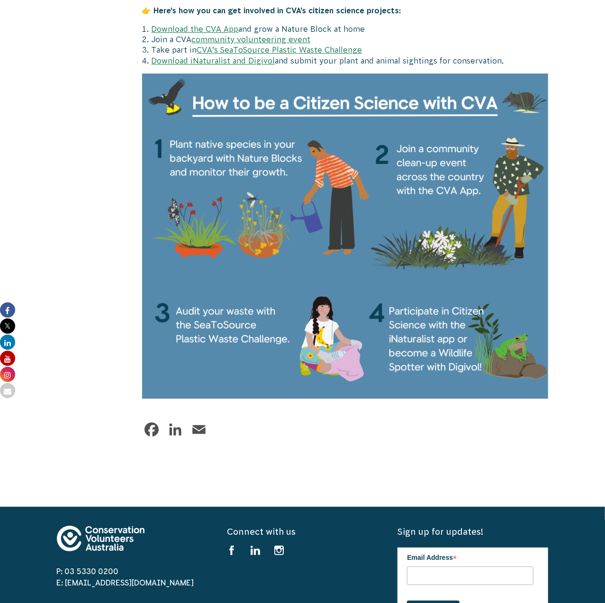  What do you see at coordinates (272, 10) in the screenshot?
I see `strong: 👉 Here’s how you can get involved in CVA’s citizen science projects:` at bounding box center [272, 10].